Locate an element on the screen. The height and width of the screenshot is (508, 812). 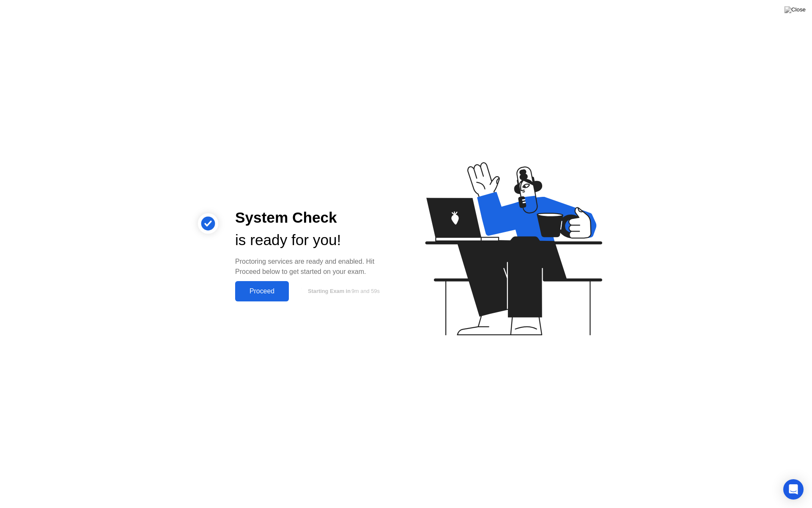
div: Proceed is located at coordinates (262, 291).